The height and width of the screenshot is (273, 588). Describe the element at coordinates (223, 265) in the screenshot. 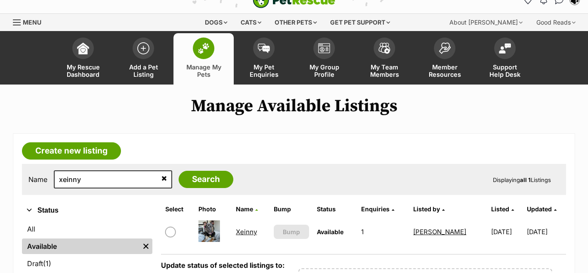

I see `label: Update status of selected listings to:` at that location.